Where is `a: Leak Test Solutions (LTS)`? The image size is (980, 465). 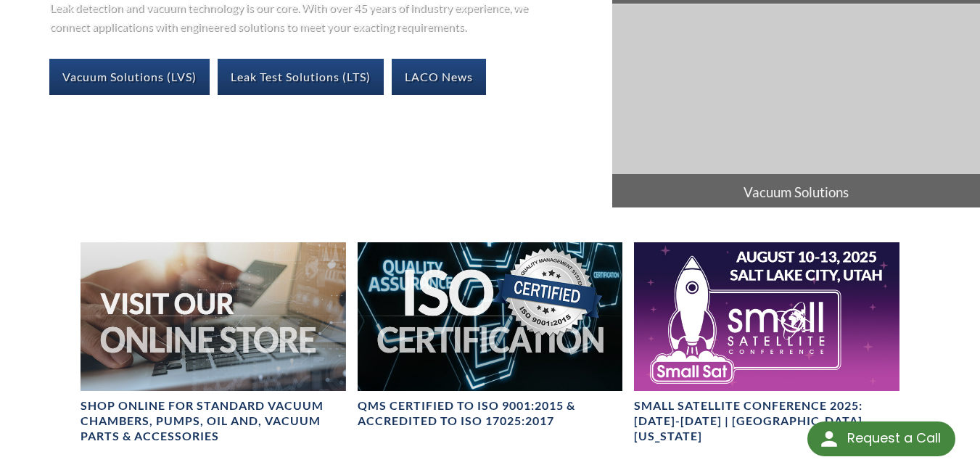 a: Leak Test Solutions (LTS) is located at coordinates (300, 77).